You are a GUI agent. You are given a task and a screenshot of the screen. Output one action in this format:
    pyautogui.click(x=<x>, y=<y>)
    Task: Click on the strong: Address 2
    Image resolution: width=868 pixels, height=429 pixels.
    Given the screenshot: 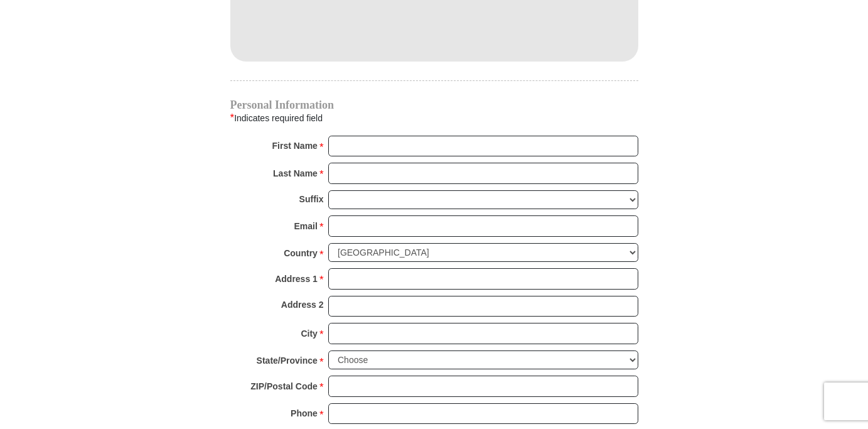 What is the action you would take?
    pyautogui.click(x=303, y=304)
    